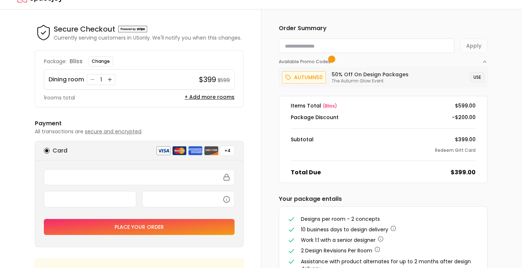 This screenshot has width=522, height=268. What do you see at coordinates (383, 28) in the screenshot?
I see `h6: Order Summary` at bounding box center [383, 28].